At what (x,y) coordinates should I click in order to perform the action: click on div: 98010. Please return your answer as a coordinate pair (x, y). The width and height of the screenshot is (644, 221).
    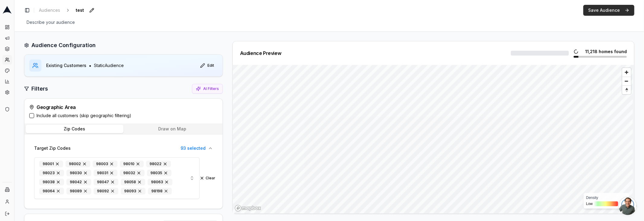
    Looking at the image, I should click on (132, 164).